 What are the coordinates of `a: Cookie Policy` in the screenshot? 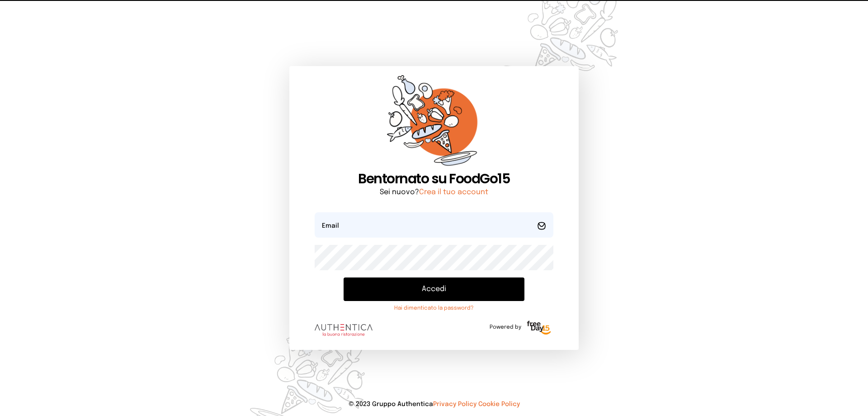 It's located at (499, 404).